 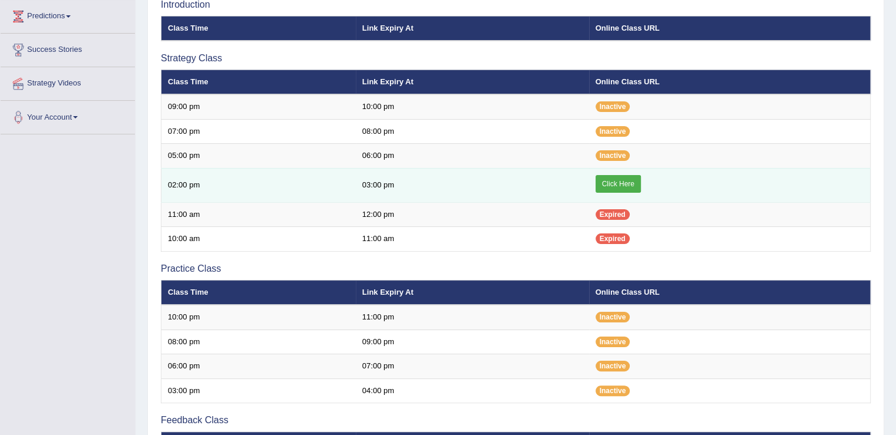 What do you see at coordinates (258, 156) in the screenshot?
I see `td: 05:00 pm` at bounding box center [258, 156].